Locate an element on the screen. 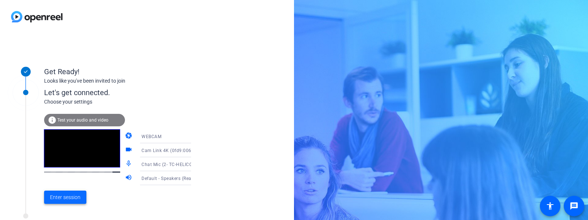  span: Test your audio and video is located at coordinates (83, 120).